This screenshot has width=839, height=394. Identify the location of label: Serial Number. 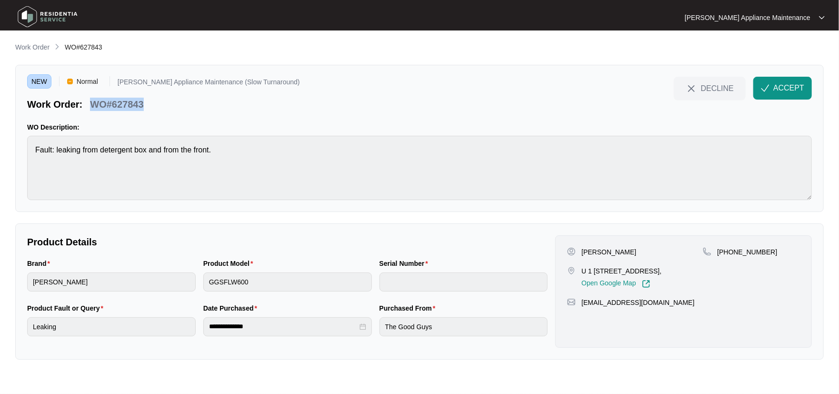
(406, 263).